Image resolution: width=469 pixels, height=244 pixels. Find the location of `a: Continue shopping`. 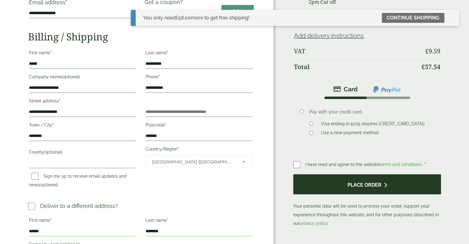

a: Continue shopping is located at coordinates (413, 18).